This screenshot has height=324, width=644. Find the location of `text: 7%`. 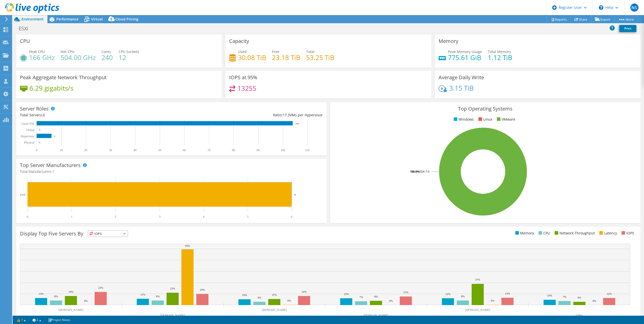

text: 7% is located at coordinates (361, 297).